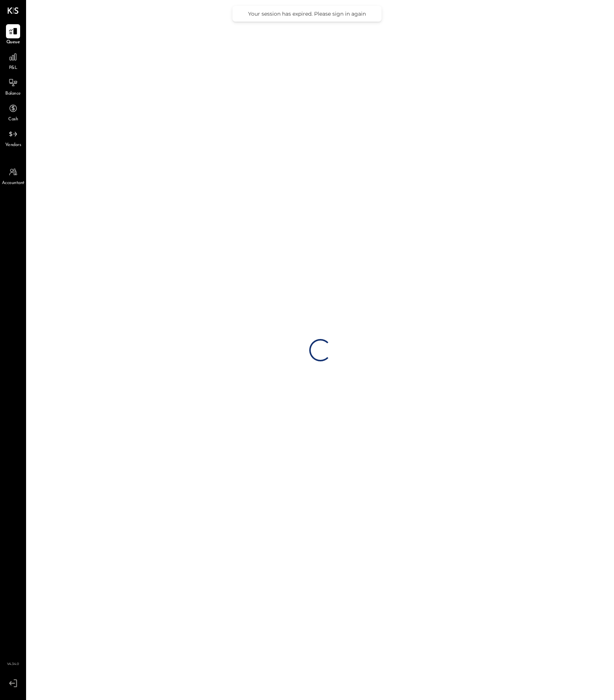 The image size is (614, 700). What do you see at coordinates (13, 184) in the screenshot?
I see `span: Accountant` at bounding box center [13, 184].